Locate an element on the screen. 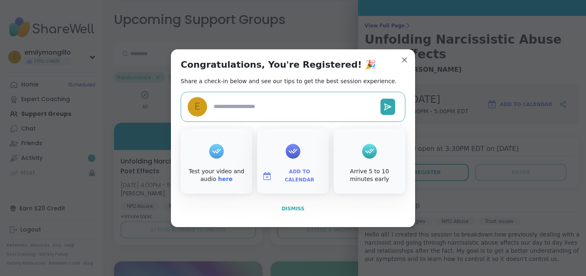 The height and width of the screenshot is (276, 586). h2: Share a check-in below and see our tips to get the best session experience. is located at coordinates (289, 81).